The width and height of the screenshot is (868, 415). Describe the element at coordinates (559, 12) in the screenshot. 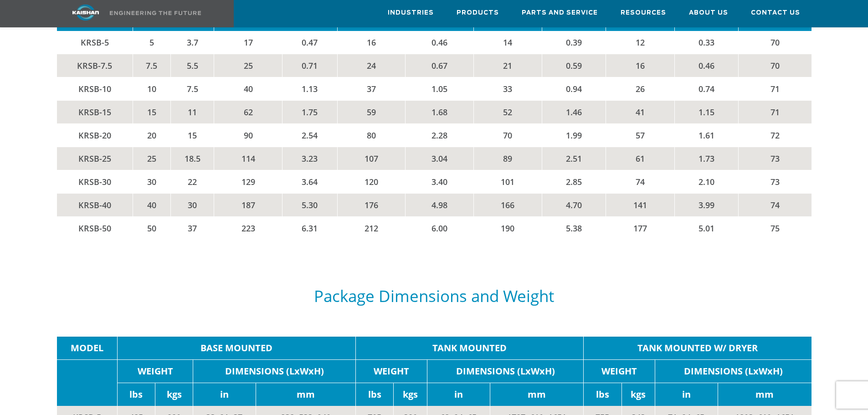

I see `span: Parts and Service` at that location.